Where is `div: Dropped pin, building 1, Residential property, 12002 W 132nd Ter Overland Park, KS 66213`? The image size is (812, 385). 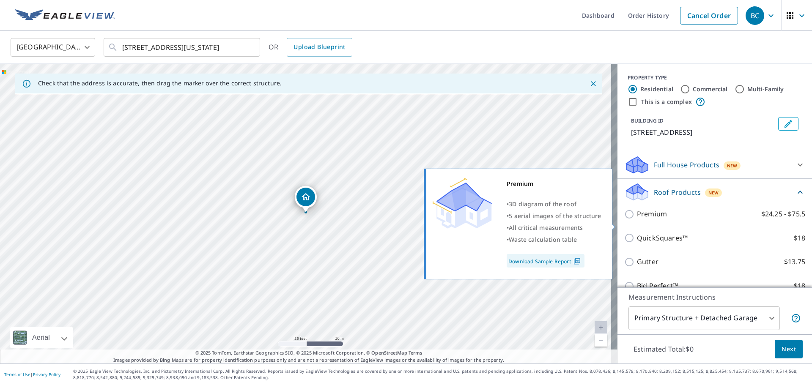 div: Dropped pin, building 1, Residential property, 12002 W 132nd Ter Overland Park, KS 66213 is located at coordinates (306, 199).